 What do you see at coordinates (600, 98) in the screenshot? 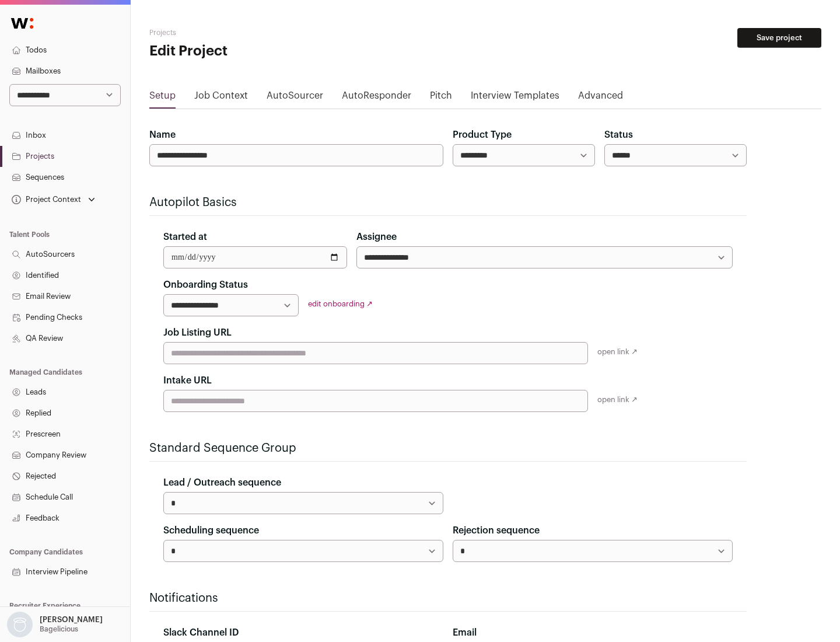
I see `a: Advanced` at bounding box center [600, 98].